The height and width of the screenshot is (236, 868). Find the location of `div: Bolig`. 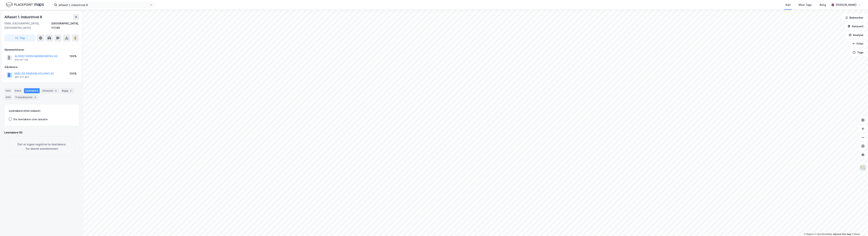

div: Bolig is located at coordinates (823, 5).